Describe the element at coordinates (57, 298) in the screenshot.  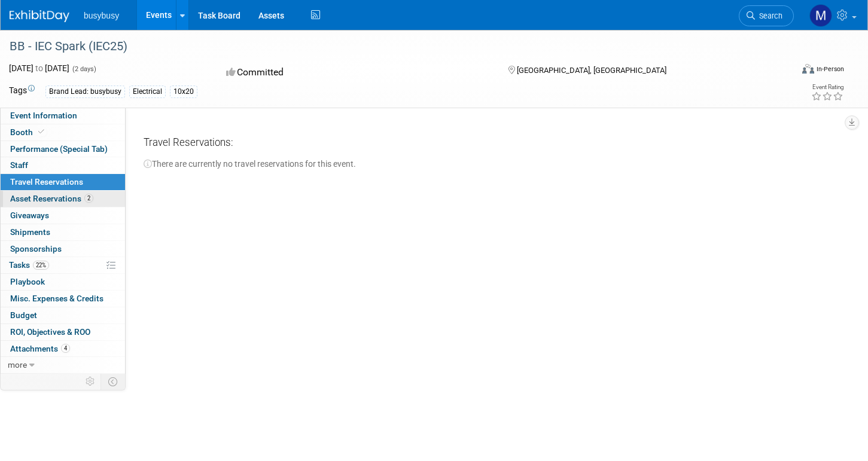
I see `span: Misc. Expenses & Credits` at that location.